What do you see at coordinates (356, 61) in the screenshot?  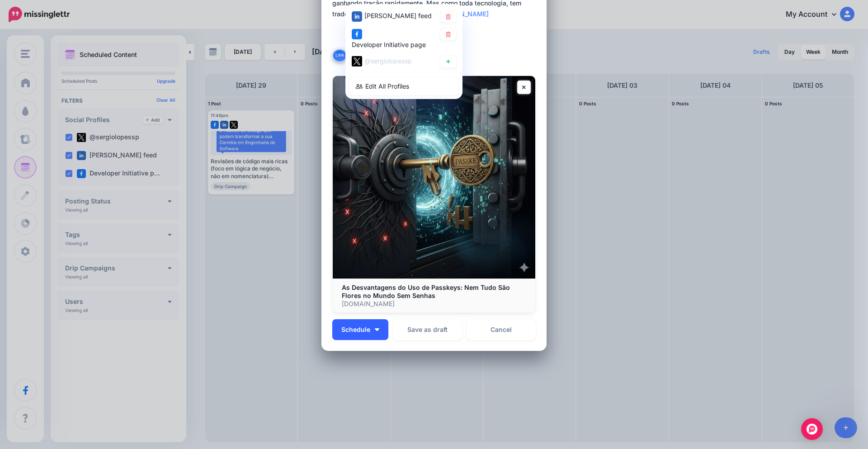 I see `img: twitter-square.png` at bounding box center [356, 61].